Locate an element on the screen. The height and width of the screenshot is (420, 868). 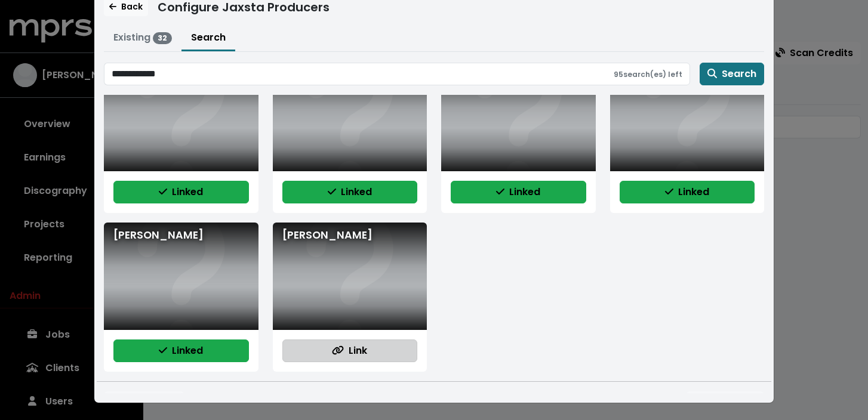
span: Search is located at coordinates (732, 73).